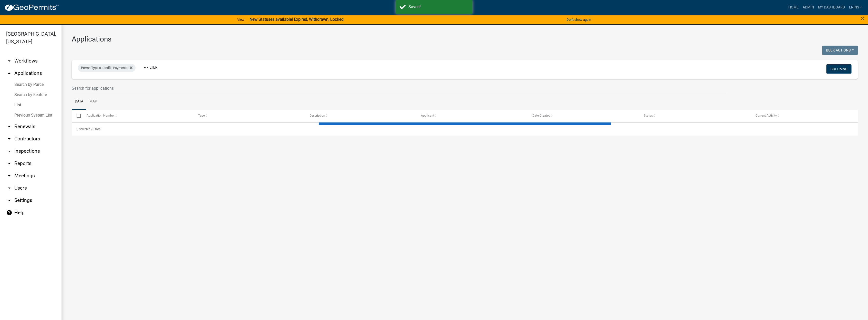  What do you see at coordinates (793, 7) in the screenshot?
I see `a: Home` at bounding box center [793, 7].